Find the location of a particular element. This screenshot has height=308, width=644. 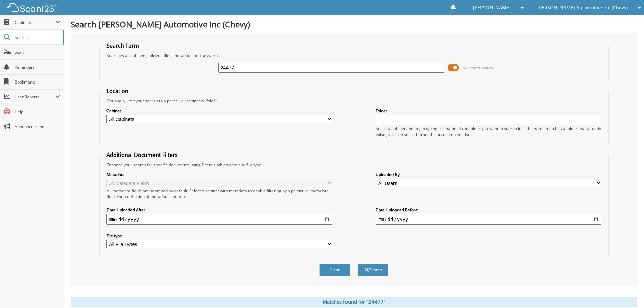

span: Help is located at coordinates (37, 111).